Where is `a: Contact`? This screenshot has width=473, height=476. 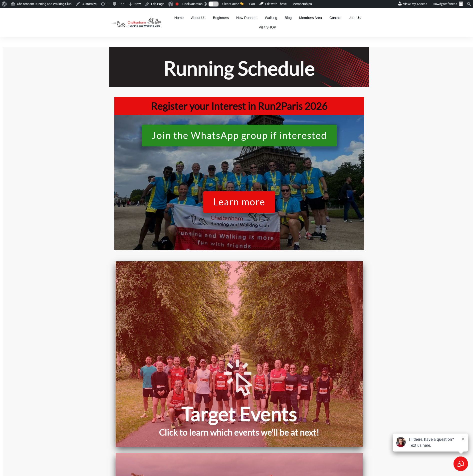
a: Contact is located at coordinates (335, 18).